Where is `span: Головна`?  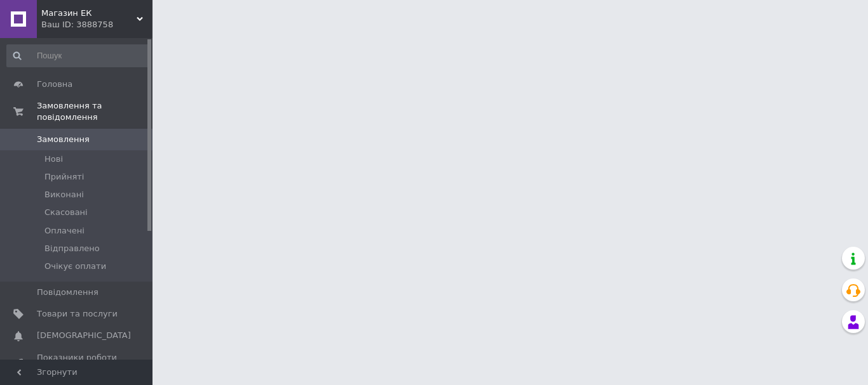 span: Головна is located at coordinates (55, 84).